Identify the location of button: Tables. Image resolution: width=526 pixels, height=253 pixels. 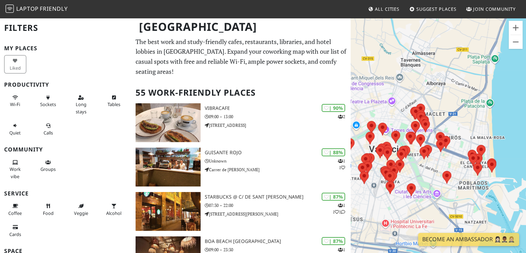
(114, 101).